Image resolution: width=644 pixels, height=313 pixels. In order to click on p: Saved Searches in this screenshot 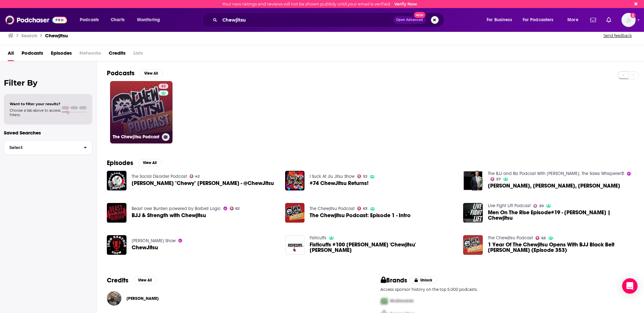, I will do `click(48, 133)`.